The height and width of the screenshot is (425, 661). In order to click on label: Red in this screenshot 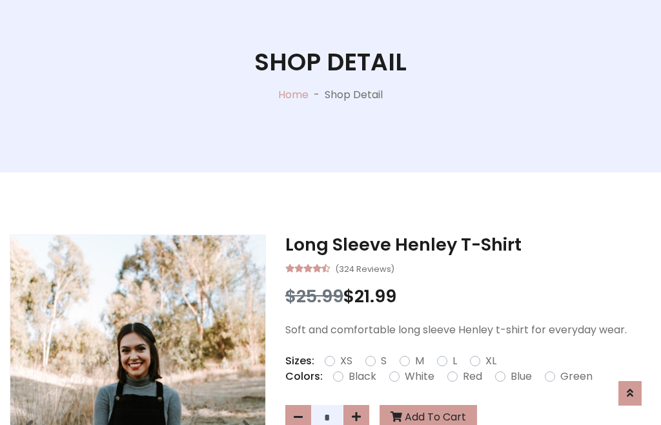, I will do `click(473, 377)`.